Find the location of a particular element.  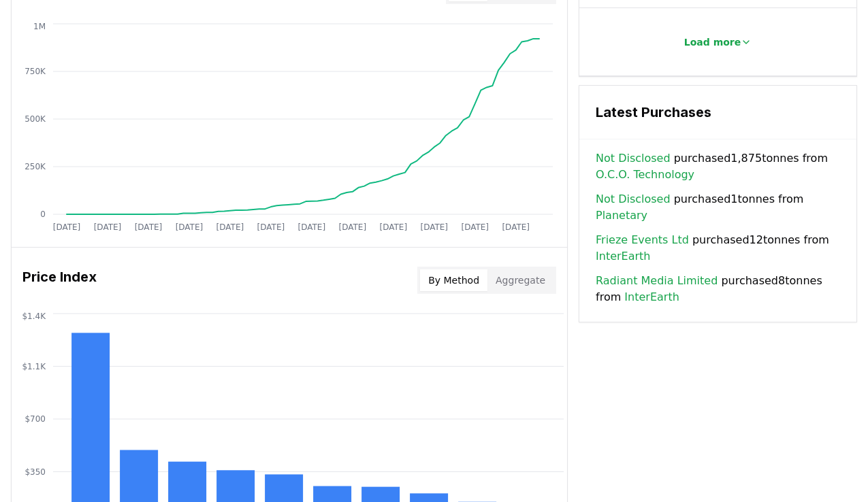

a: Planetary is located at coordinates (622, 216).